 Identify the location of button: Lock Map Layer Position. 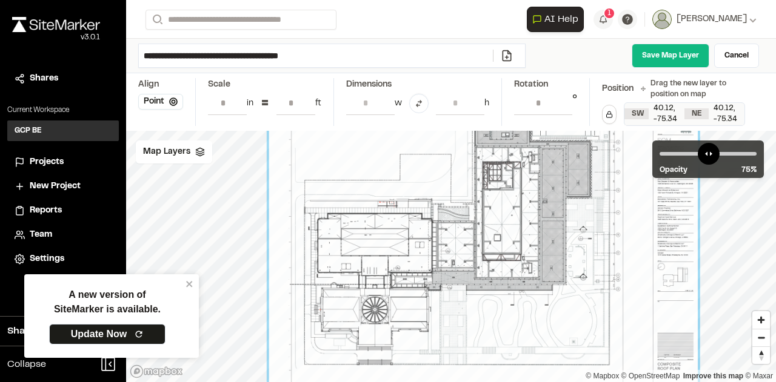
(609, 115).